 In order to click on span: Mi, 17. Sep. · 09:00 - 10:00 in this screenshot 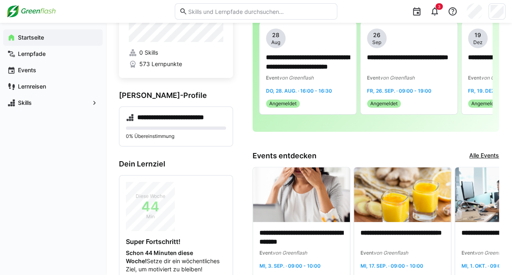, I will do `click(392, 265)`.